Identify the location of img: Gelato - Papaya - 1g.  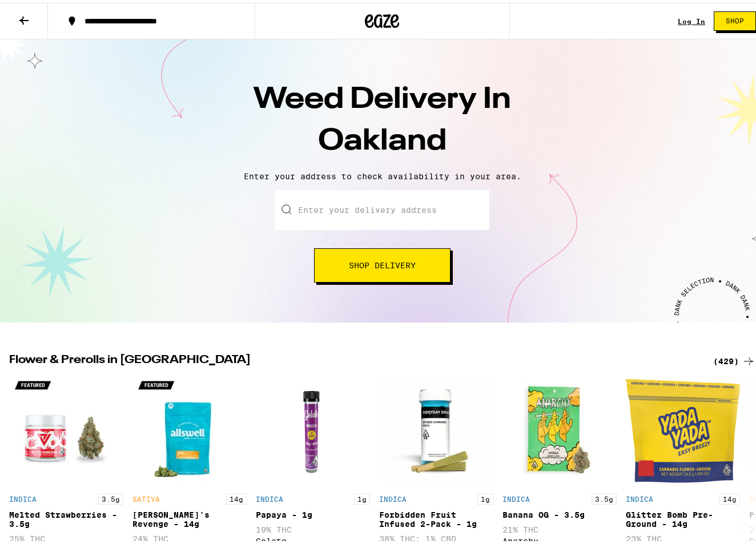
(313, 428).